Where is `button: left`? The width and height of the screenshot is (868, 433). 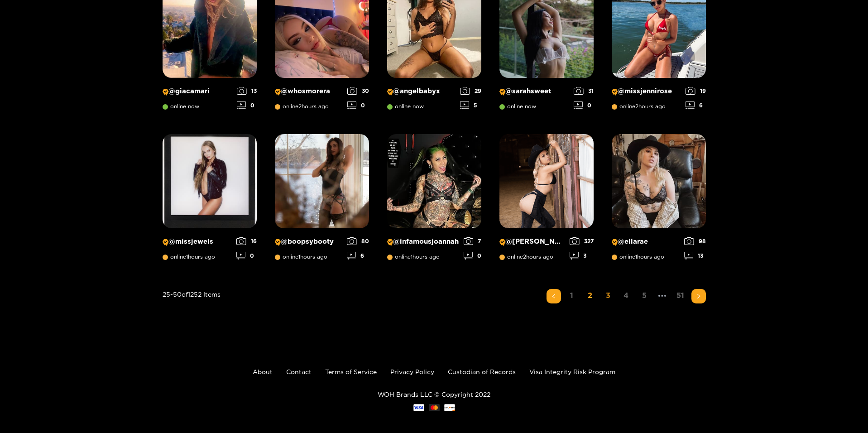 button: left is located at coordinates (554, 297).